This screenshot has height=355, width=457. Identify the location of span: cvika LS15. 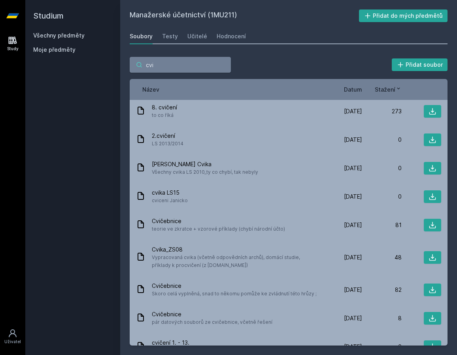
(170, 193).